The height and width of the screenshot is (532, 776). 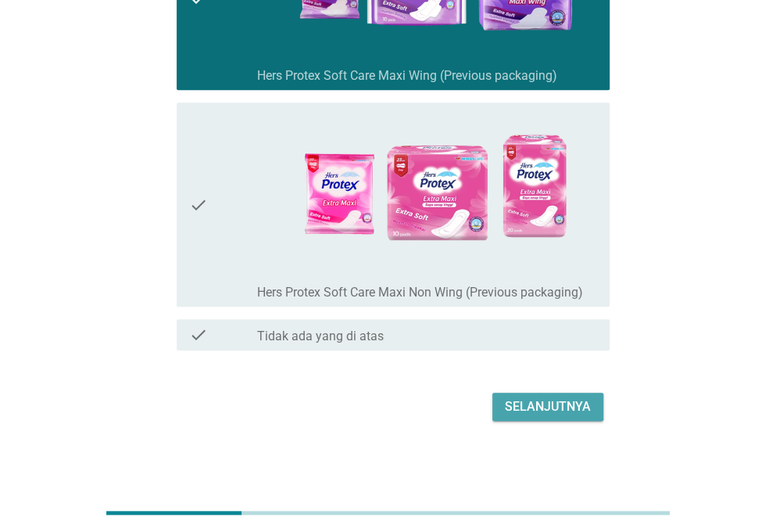 What do you see at coordinates (548, 407) in the screenshot?
I see `button: Selanjutnya` at bounding box center [548, 407].